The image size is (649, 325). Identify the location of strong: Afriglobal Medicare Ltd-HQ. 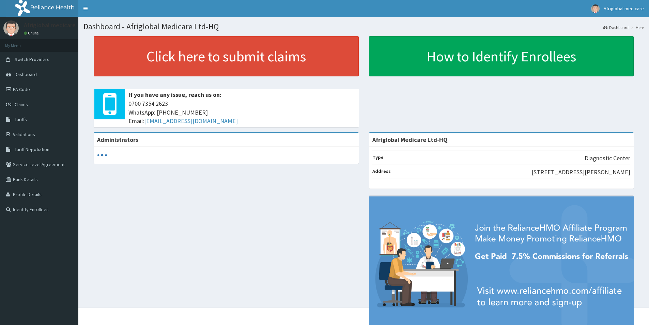
(410, 139).